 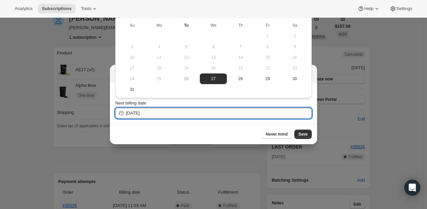 I want to click on span: Su, so click(x=132, y=25).